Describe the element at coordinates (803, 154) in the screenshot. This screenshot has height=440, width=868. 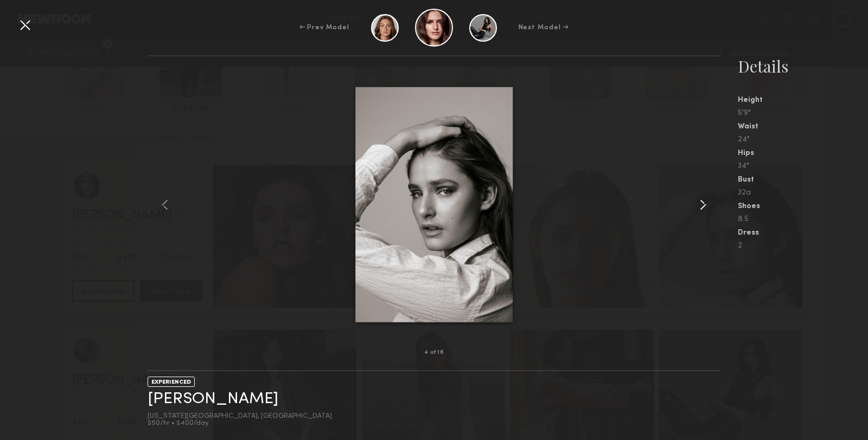
I see `div: Hips` at that location.